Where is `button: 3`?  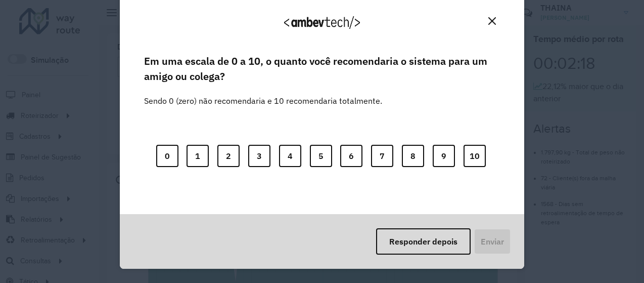 button: 3 is located at coordinates (259, 156).